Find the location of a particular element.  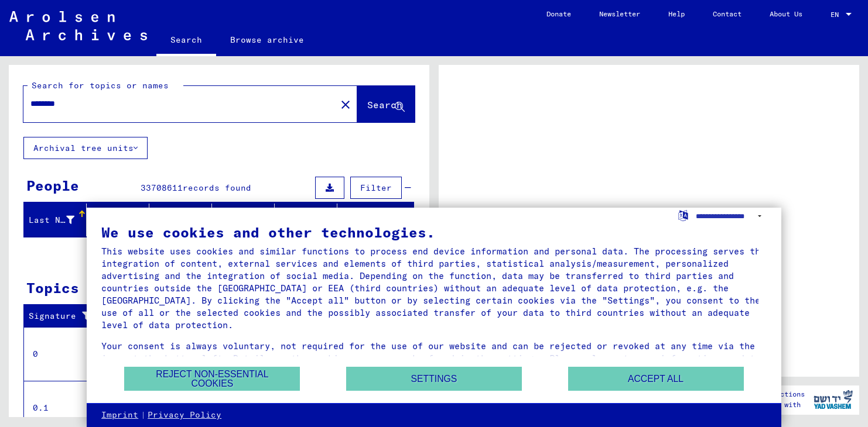

a: Imprint is located at coordinates (120, 416).